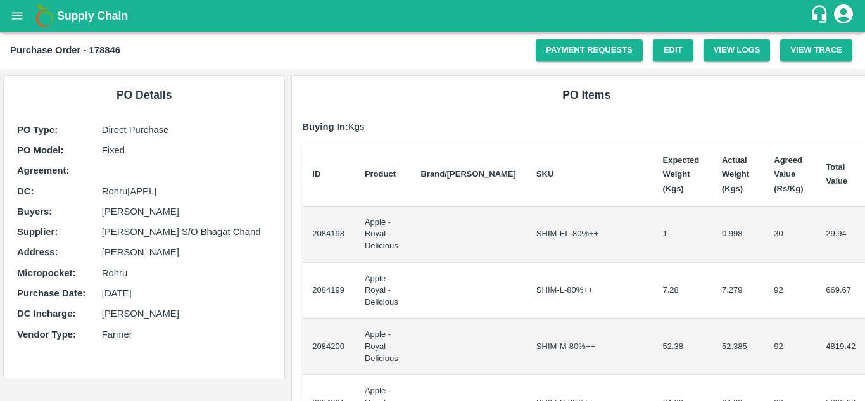 This screenshot has width=865, height=401. What do you see at coordinates (673, 50) in the screenshot?
I see `a: Edit` at bounding box center [673, 50].